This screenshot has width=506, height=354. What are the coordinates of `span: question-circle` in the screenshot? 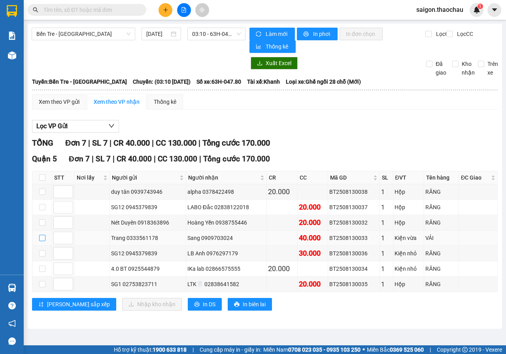 It's located at (12, 306).